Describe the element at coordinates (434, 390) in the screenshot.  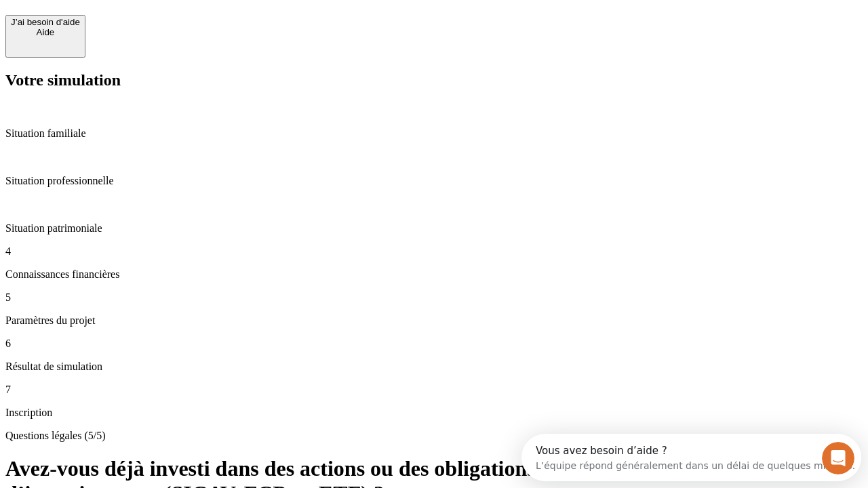
I see `p: 7` at that location.